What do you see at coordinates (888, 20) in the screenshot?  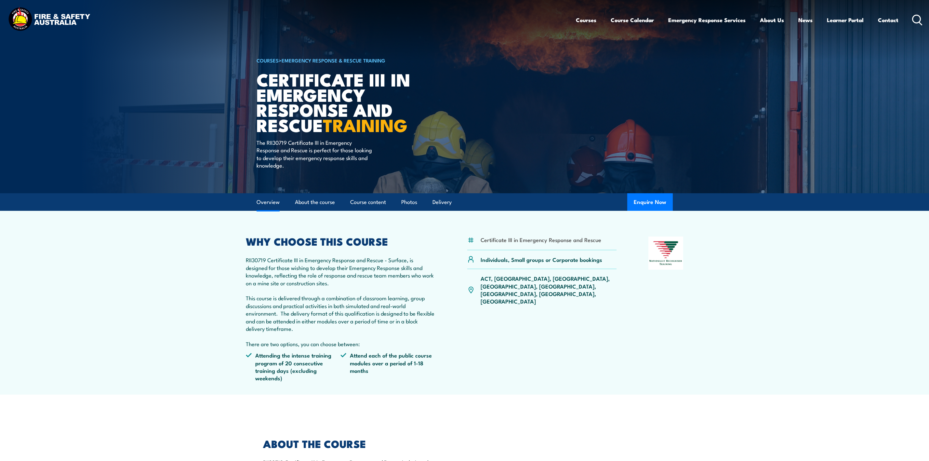 I see `a: Contact` at bounding box center [888, 20].